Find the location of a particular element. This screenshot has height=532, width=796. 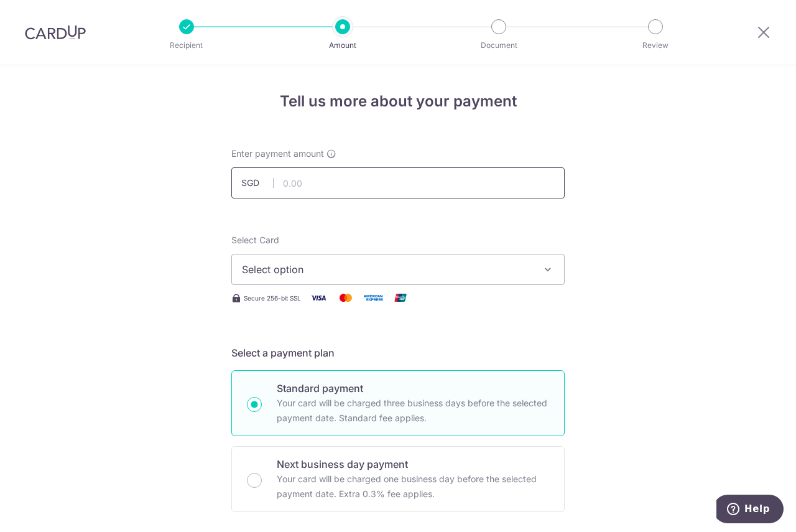

button: Select option is located at coordinates (398, 269).